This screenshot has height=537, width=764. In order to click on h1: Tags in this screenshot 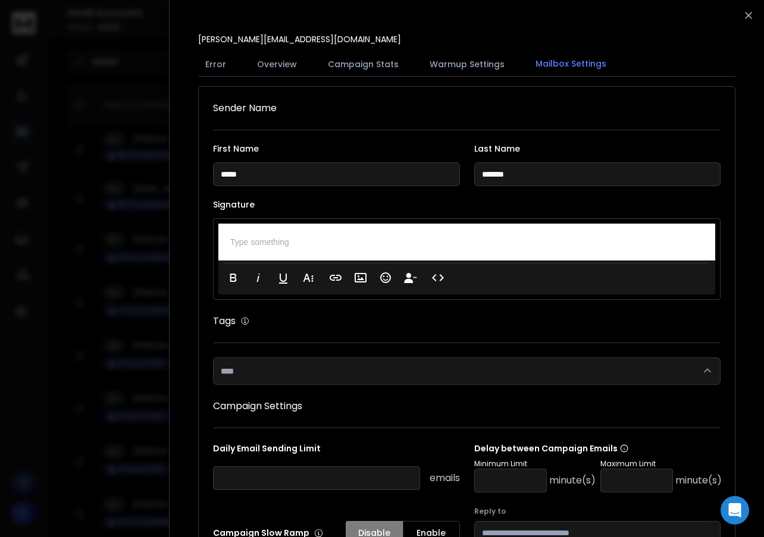, I will do `click(224, 321)`.